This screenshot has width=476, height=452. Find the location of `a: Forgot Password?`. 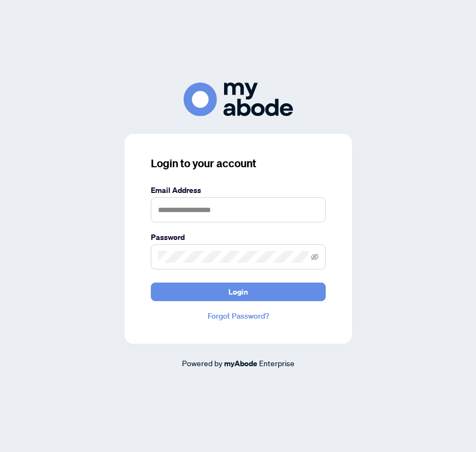

a: Forgot Password? is located at coordinates (238, 316).